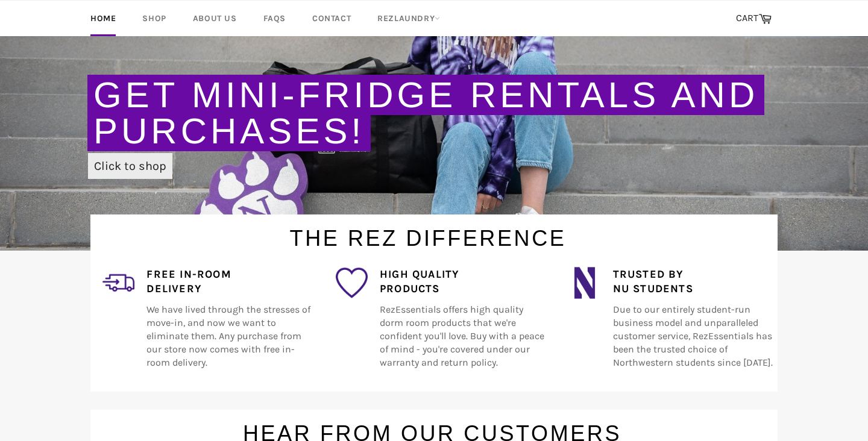  What do you see at coordinates (753, 18) in the screenshot?
I see `a: CART` at bounding box center [753, 18].